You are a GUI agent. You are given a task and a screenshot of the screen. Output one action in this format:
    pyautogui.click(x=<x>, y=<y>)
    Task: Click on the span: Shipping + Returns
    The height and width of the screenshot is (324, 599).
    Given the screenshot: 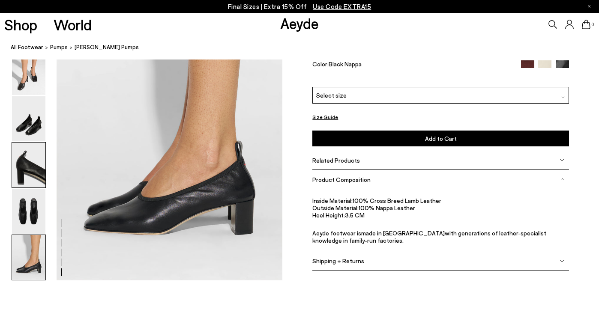 What is the action you would take?
    pyautogui.click(x=338, y=261)
    